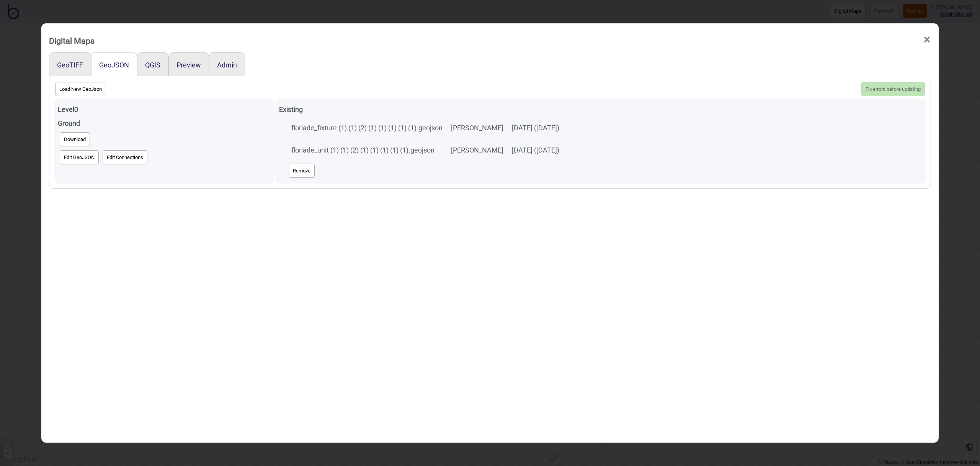 This screenshot has width=980, height=466. What do you see at coordinates (366, 128) in the screenshot?
I see `td: floriade_fixture (1) (1) (2) (1) (1) (1) (1) (1).geojson` at bounding box center [366, 128].